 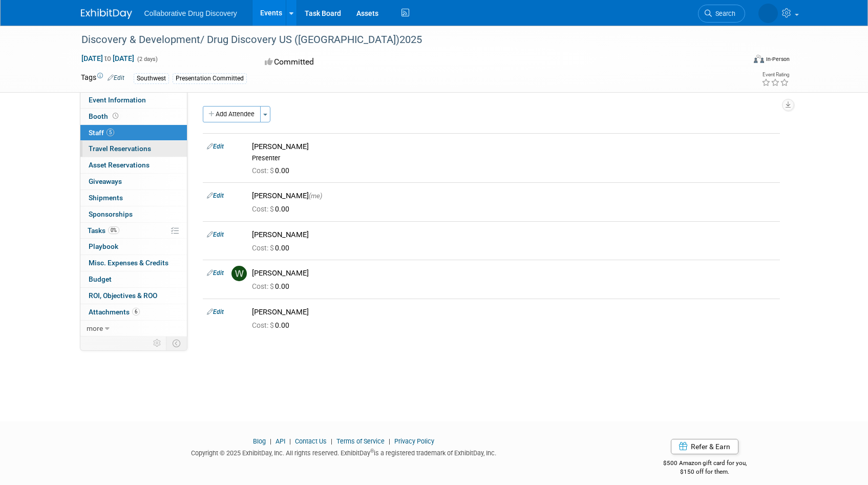 I want to click on span: Giveaways, so click(x=105, y=181).